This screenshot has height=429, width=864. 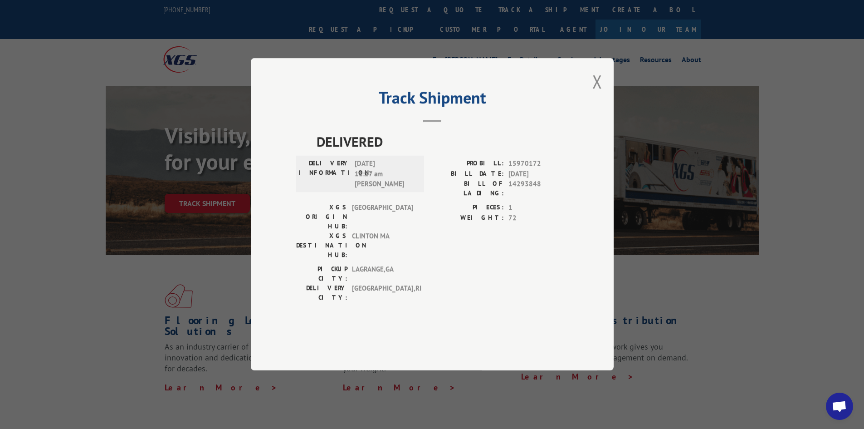 What do you see at coordinates (382, 274) in the screenshot?
I see `span: LAGRANGE , GA` at bounding box center [382, 274].